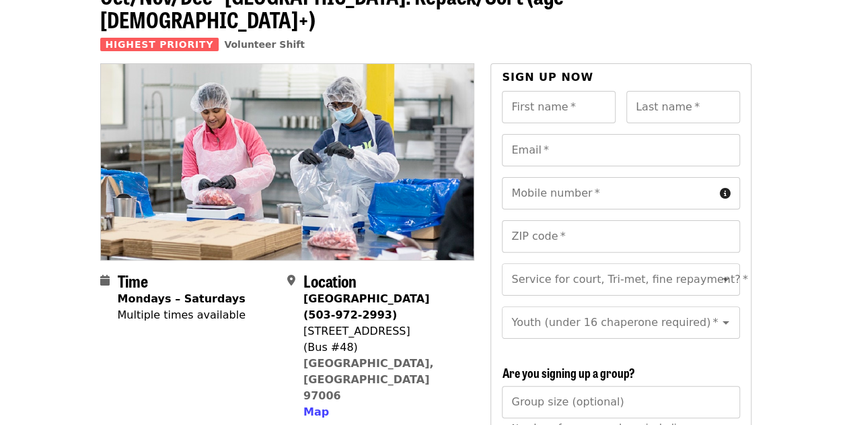 The image size is (851, 425). Describe the element at coordinates (182, 315) in the screenshot. I see `div: Multiple times available` at that location.